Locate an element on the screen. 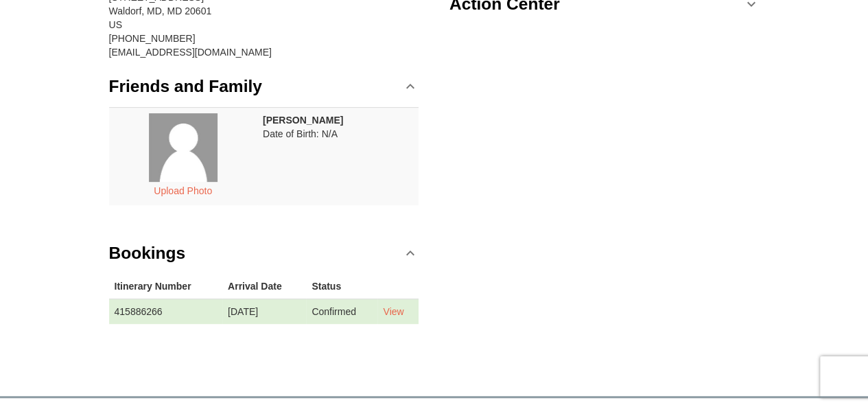 This screenshot has height=407, width=868. h3: Bookings is located at coordinates (147, 253).